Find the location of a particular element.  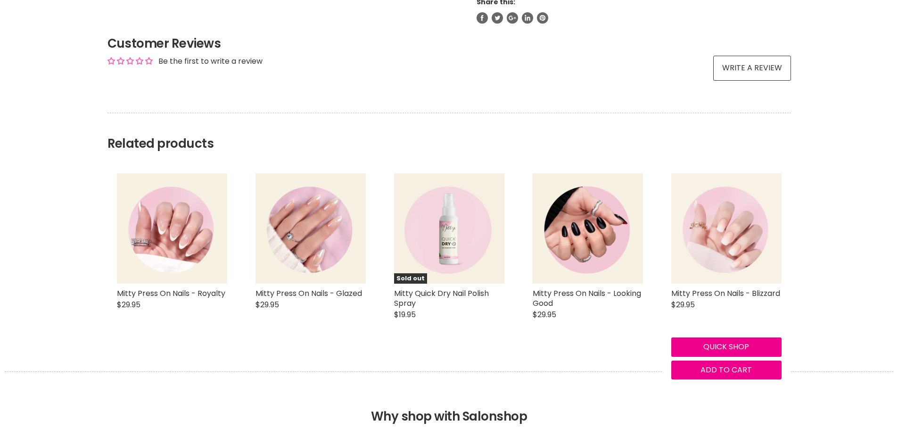

img: Mitty Press On Nails - Looking Good is located at coordinates (588, 228).